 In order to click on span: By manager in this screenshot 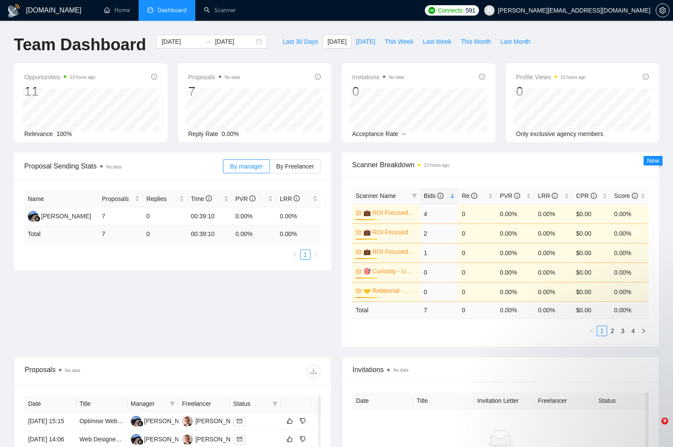, I will do `click(246, 166)`.